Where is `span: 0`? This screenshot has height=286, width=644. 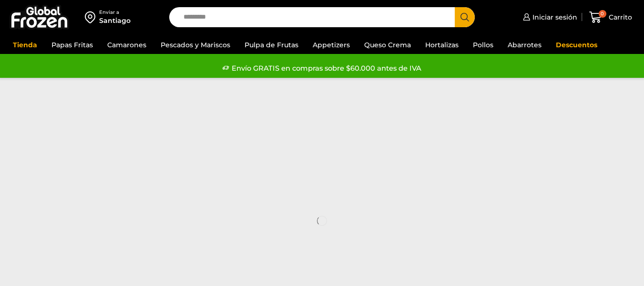
span: 0 is located at coordinates (603, 14).